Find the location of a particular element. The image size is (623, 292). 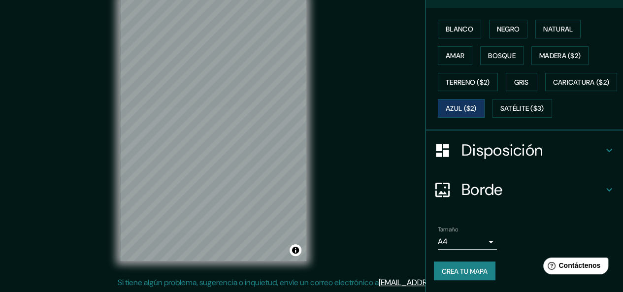

font: Amar is located at coordinates (455, 56).